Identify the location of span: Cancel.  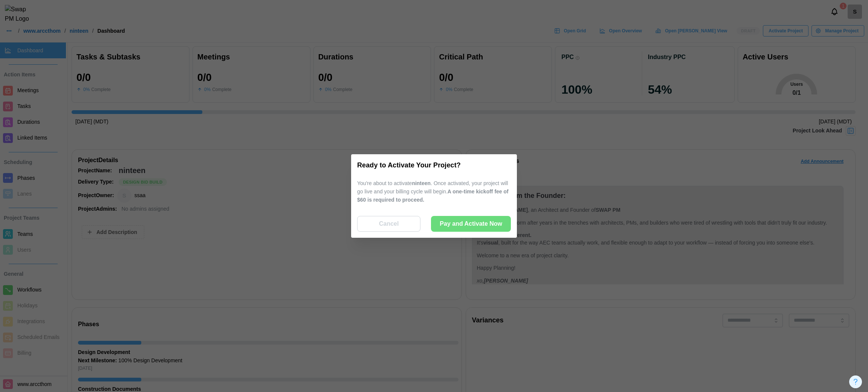
(389, 224).